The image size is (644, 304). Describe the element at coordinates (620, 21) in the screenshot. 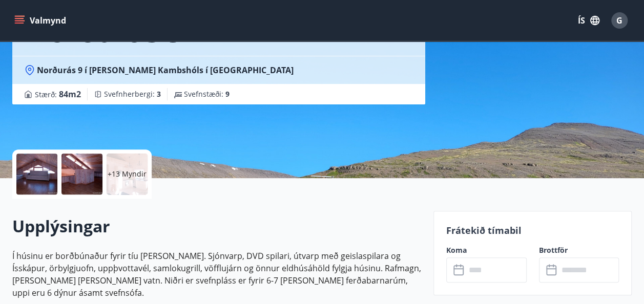

I see `button: G` at that location.